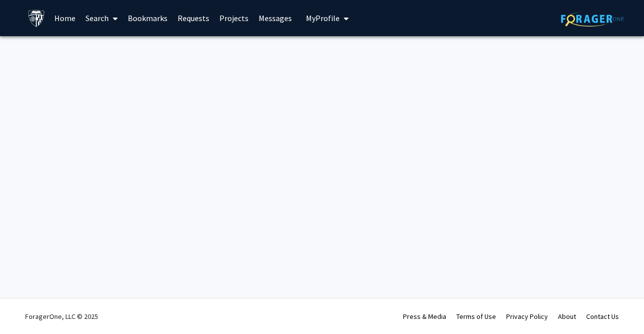 The image size is (644, 334). I want to click on a: Requests, so click(193, 18).